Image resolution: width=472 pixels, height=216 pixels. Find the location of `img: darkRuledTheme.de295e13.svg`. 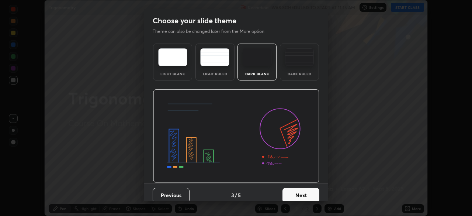

img: darkRuledTheme.de295e13.svg is located at coordinates (299, 57).